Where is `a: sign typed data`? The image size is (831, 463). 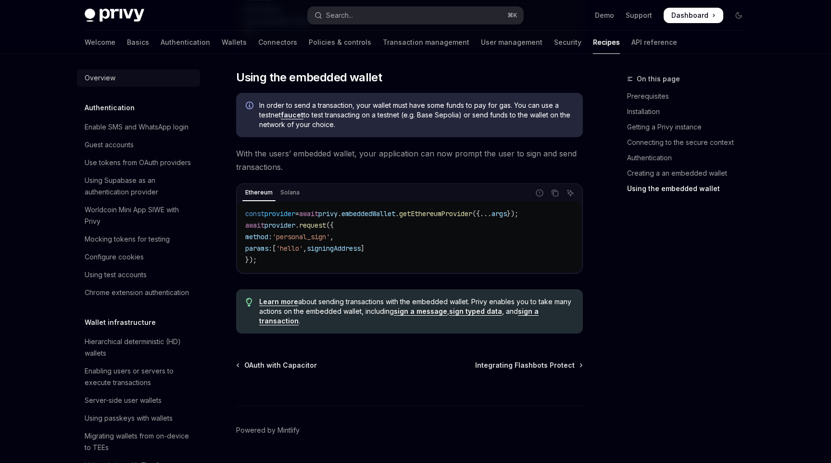
a: sign typed data is located at coordinates (476, 311).